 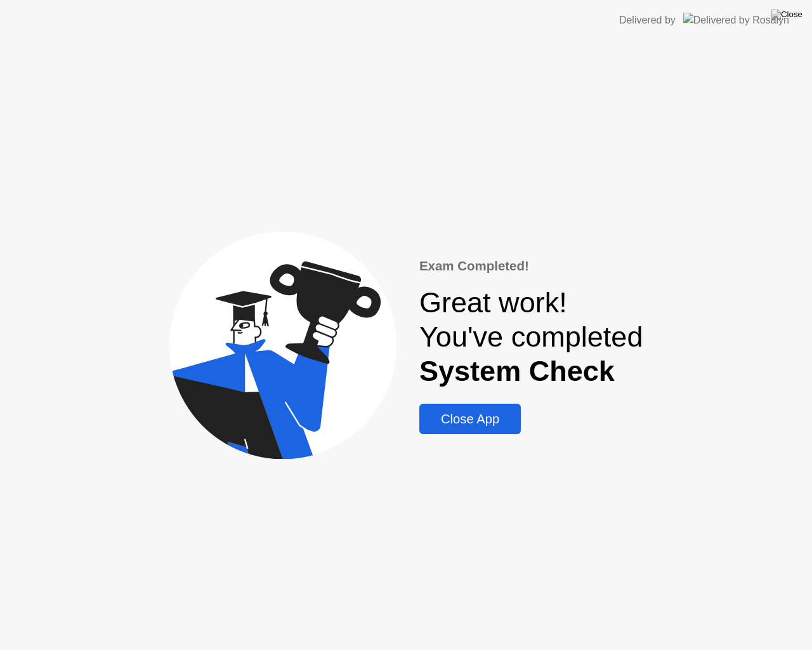 I want to click on div: Exam Completed!, so click(x=531, y=266).